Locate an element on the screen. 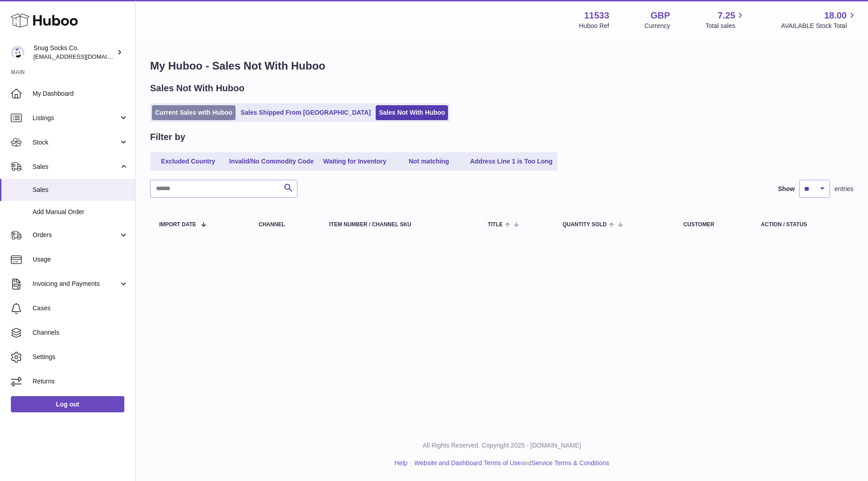 Image resolution: width=868 pixels, height=481 pixels. span: Add Manual Order is located at coordinates (80, 212).